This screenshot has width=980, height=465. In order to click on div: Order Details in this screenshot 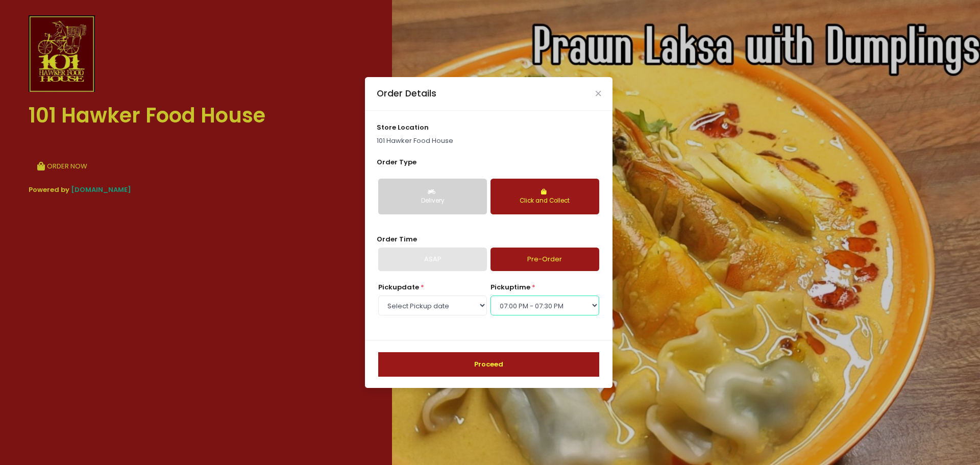, I will do `click(406, 93)`.